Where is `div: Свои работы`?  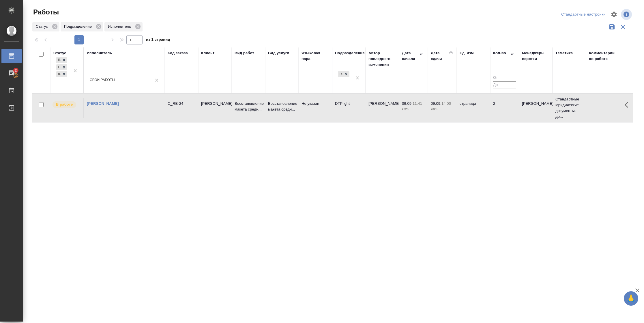 div: Свои работы is located at coordinates (102, 80).